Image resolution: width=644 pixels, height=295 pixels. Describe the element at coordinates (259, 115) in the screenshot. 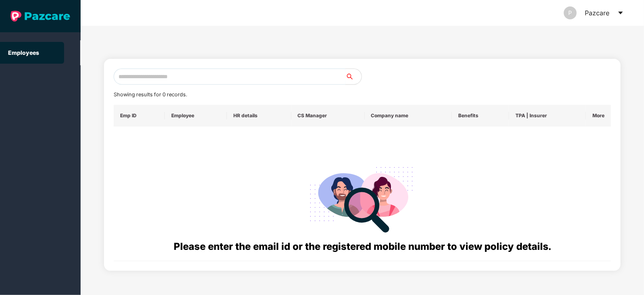

I see `th: HR details` at that location.